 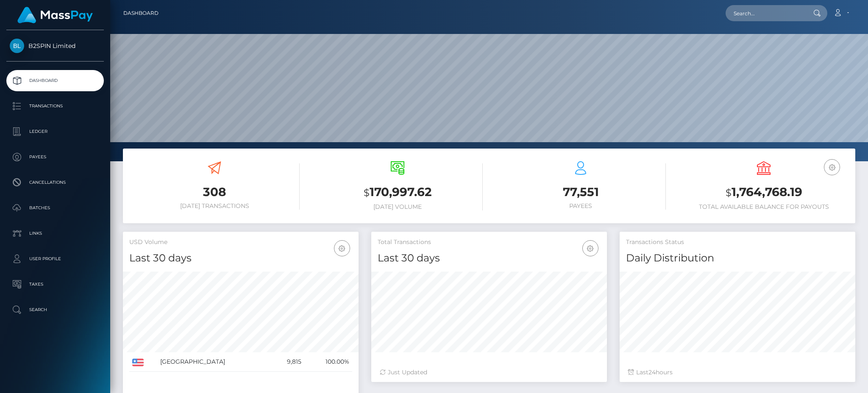 What do you see at coordinates (766, 13) in the screenshot?
I see `input: Search...` at bounding box center [766, 13].